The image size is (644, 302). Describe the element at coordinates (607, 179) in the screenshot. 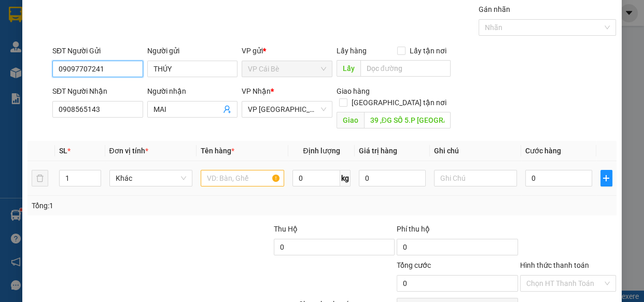

I see `span: plus` at that location.